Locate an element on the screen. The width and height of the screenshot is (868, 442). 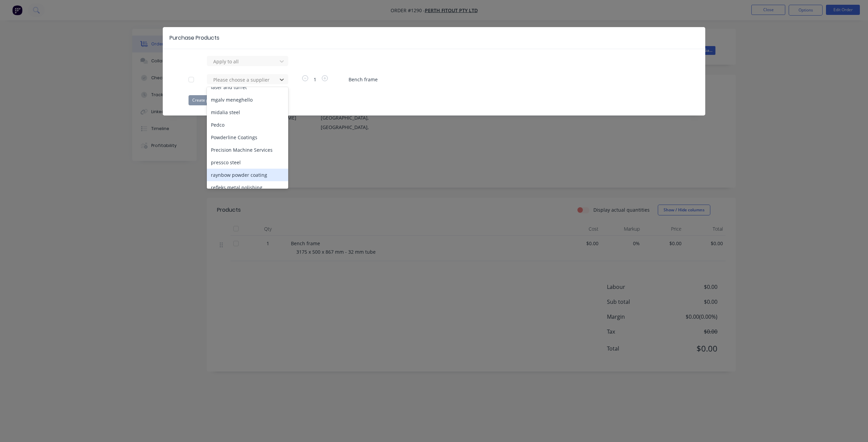
div: refleks metal polishing is located at coordinates (248, 187).